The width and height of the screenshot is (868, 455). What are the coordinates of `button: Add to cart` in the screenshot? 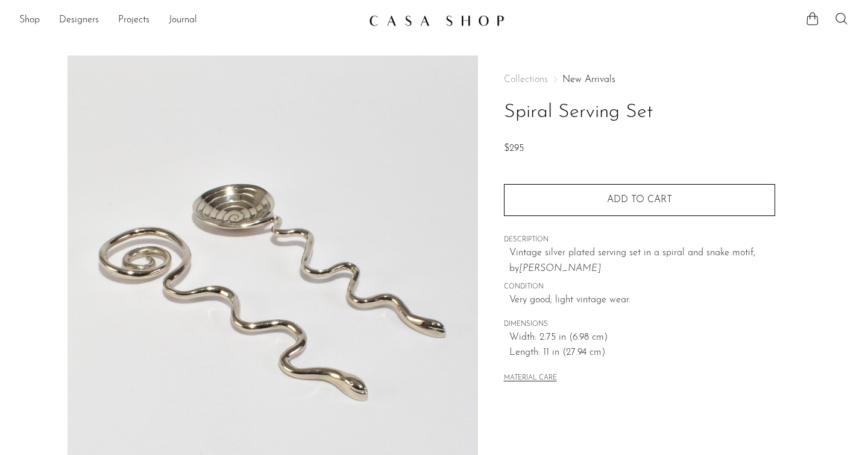 It's located at (640, 199).